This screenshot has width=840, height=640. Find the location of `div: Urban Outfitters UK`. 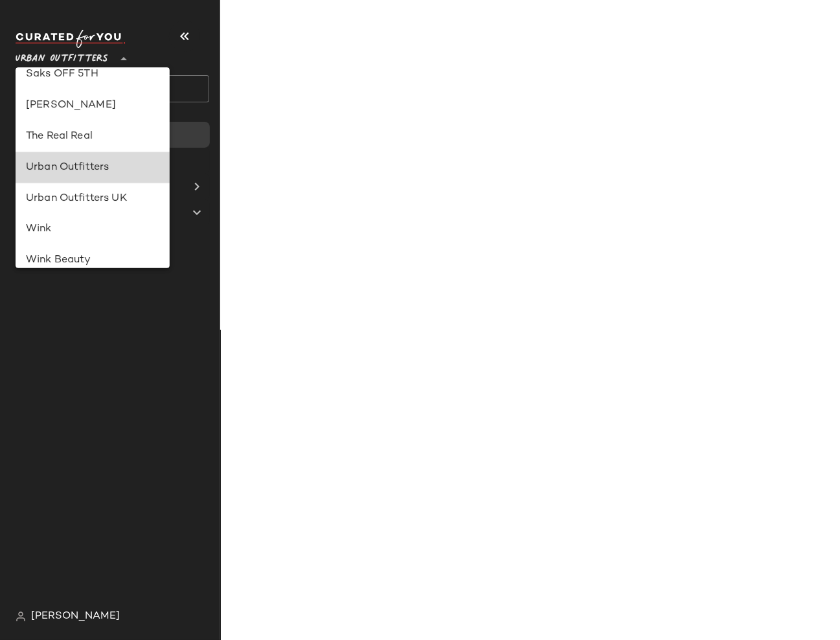

div: Urban Outfitters UK is located at coordinates (92, 199).